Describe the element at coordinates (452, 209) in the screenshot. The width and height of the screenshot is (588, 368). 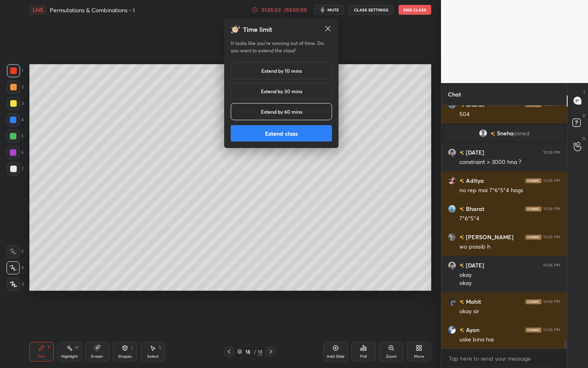
I see `img: 36c477474f464064a4ab6b15cccb96fb.jpg` at that location.